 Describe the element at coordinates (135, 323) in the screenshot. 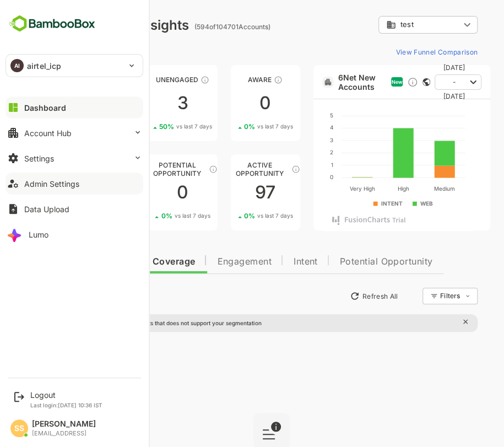

I see `p: There are global insights that does not support your segmentation` at that location.